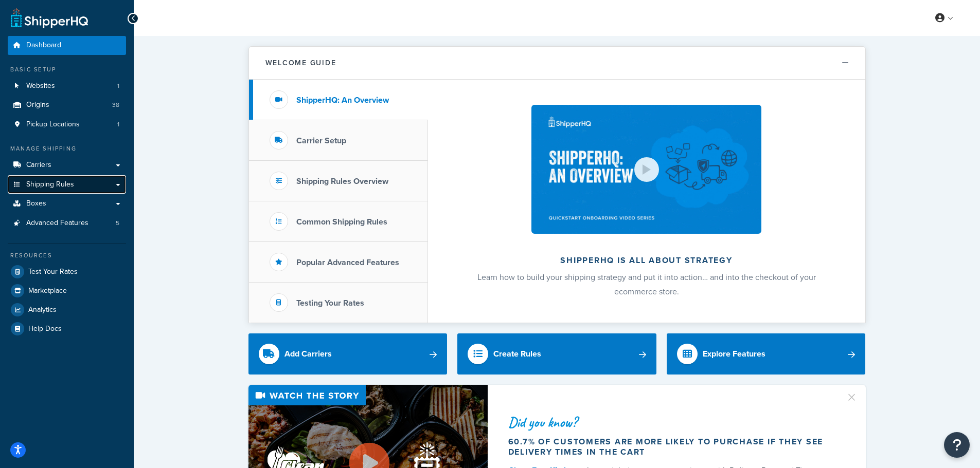 This screenshot has height=468, width=980. I want to click on span: 5, so click(117, 223).